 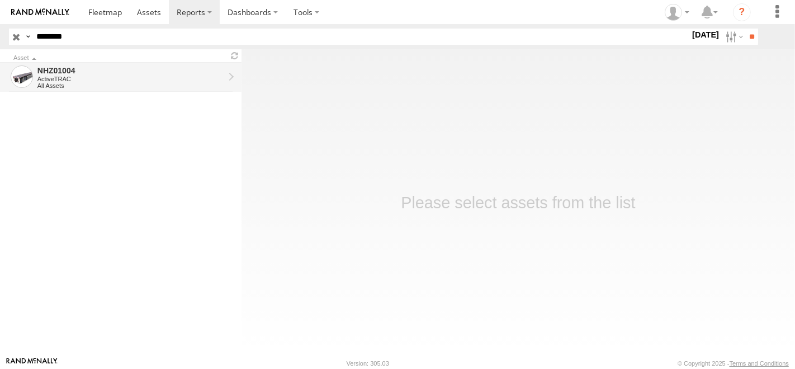 I want to click on div: Zulema McIntosch, so click(x=677, y=12).